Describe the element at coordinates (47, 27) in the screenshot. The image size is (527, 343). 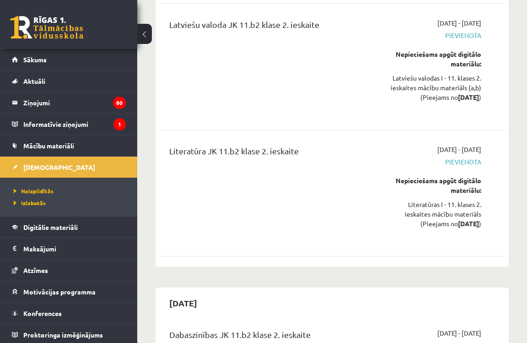
I see `a: Rīgas 1. Tālmācības vidusskola` at that location.